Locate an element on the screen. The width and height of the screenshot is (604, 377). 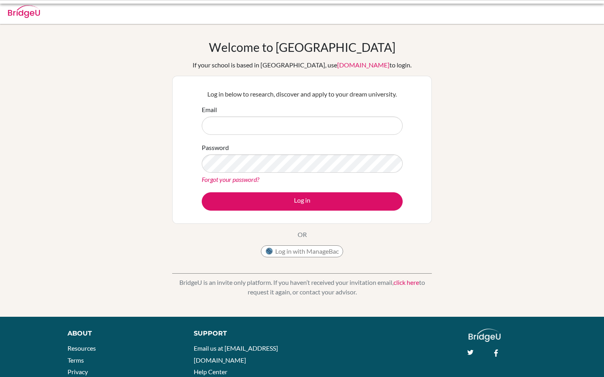
a: Terms is located at coordinates (75, 360).